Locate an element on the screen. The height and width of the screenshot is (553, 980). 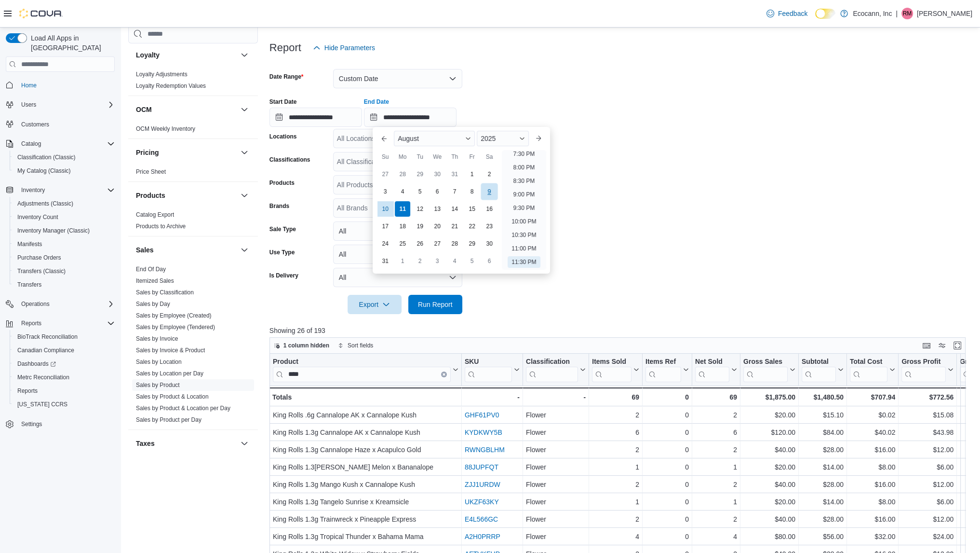
a: Sales by Invoice & Product is located at coordinates (170, 350).